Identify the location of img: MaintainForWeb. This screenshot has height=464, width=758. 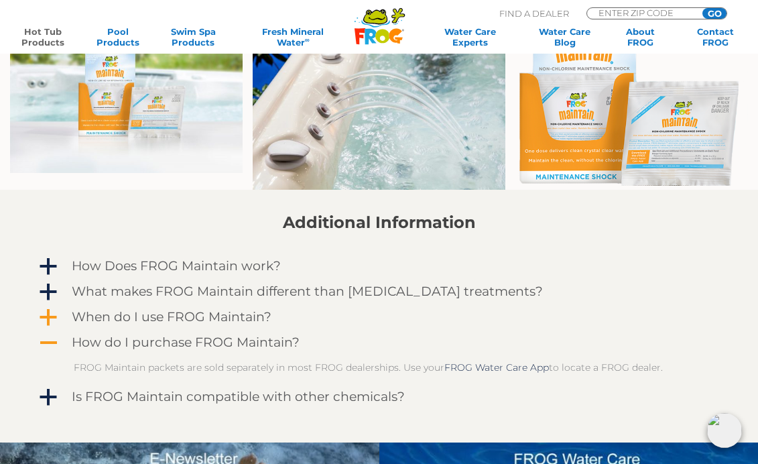
(631, 96).